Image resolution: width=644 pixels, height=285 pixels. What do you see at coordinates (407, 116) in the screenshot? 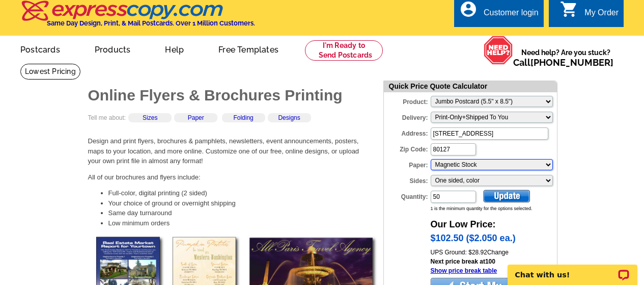
I see `label: Delivery:` at bounding box center [407, 116].